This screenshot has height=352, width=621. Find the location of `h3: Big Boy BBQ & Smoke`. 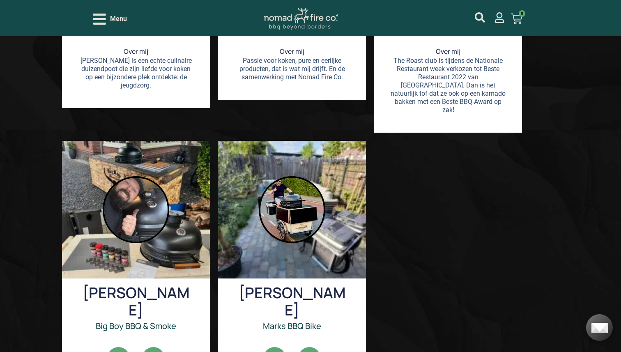

h3: Big Boy BBQ & Smoke is located at coordinates (136, 326).